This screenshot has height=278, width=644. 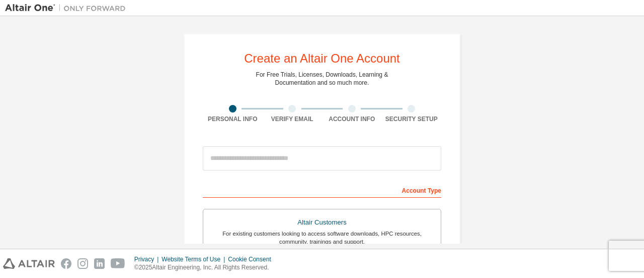 What do you see at coordinates (352, 119) in the screenshot?
I see `div: Account Info` at bounding box center [352, 119].